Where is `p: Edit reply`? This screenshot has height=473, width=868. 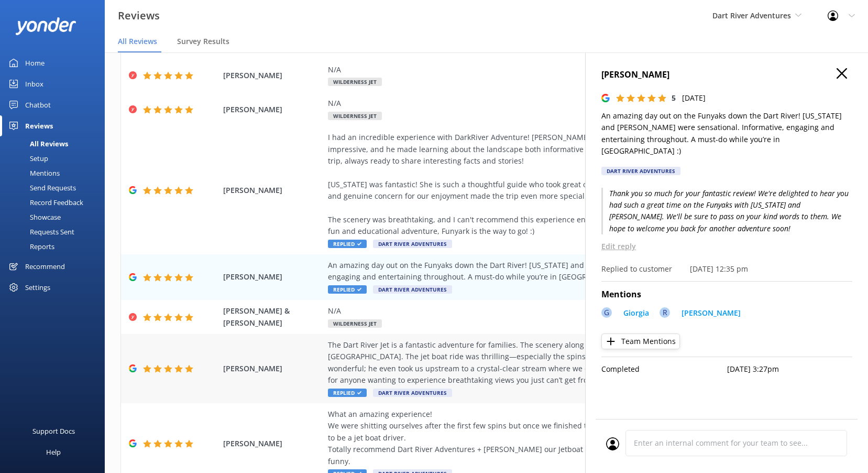 p: Edit reply is located at coordinates (727, 246).